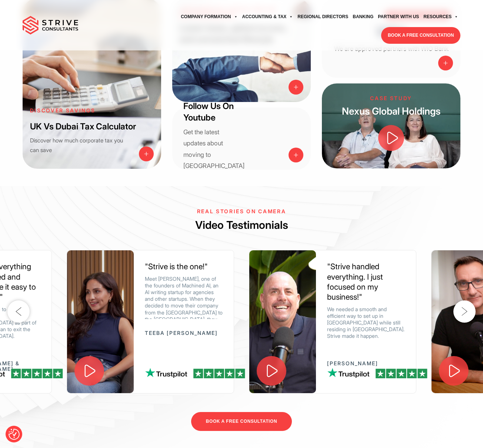 The image size is (483, 448). What do you see at coordinates (391, 98) in the screenshot?
I see `h6: CASE STUDY` at bounding box center [391, 98].